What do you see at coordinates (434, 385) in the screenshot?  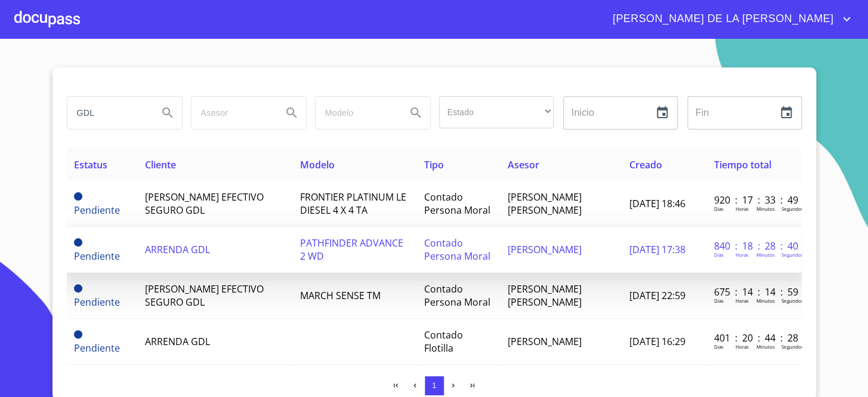 I see `span: 1` at bounding box center [434, 385].